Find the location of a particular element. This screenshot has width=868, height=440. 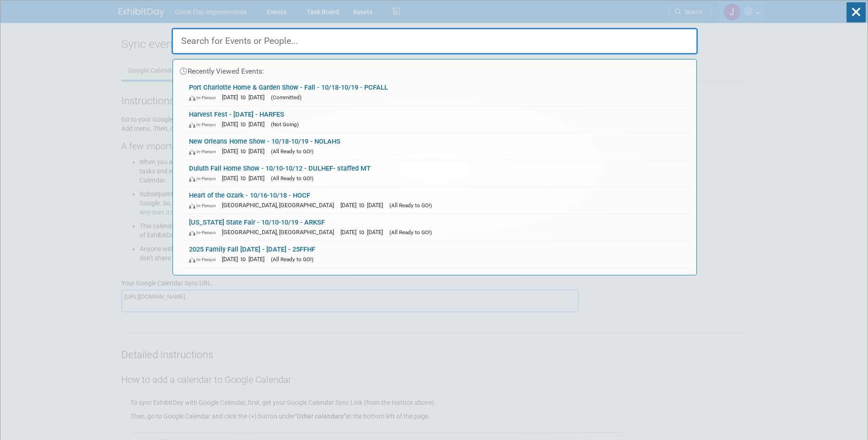

input: Search for Events or People... is located at coordinates (435, 41).